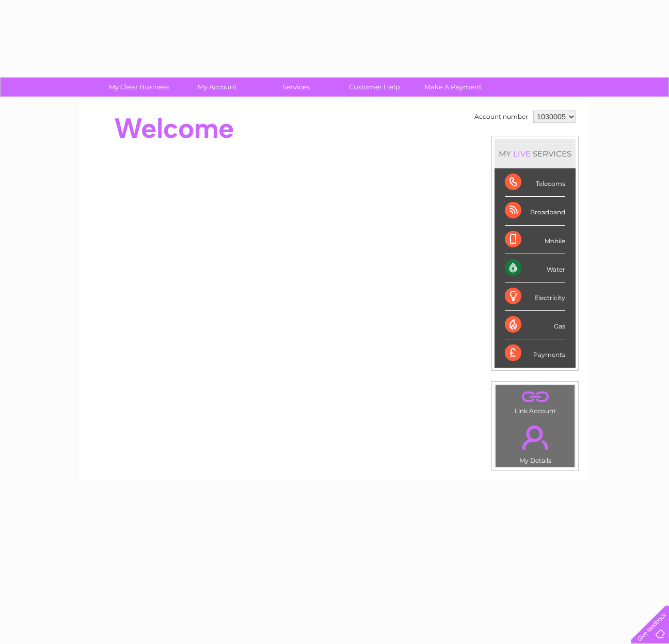 The width and height of the screenshot is (669, 644). What do you see at coordinates (535, 442) in the screenshot?
I see `td: My Details` at bounding box center [535, 442].